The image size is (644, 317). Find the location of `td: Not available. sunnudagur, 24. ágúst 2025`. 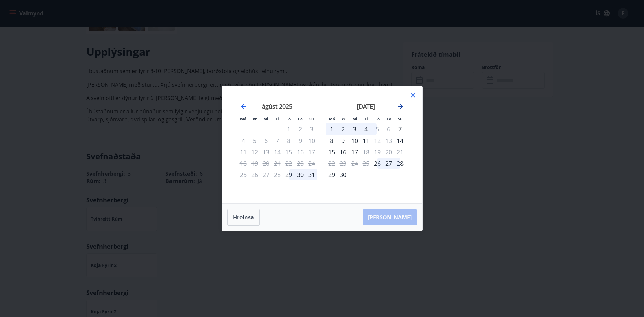

td: Not available. sunnudagur, 24. ágúst 2025 is located at coordinates (312, 163).